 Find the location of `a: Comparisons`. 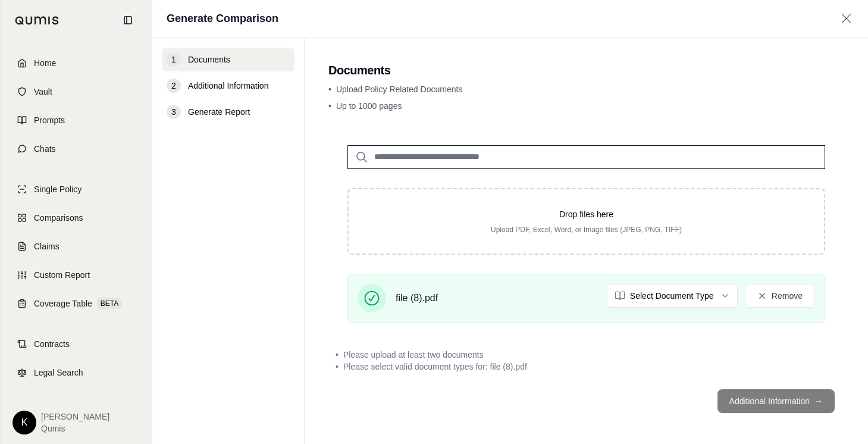

a: Comparisons is located at coordinates (76, 218).